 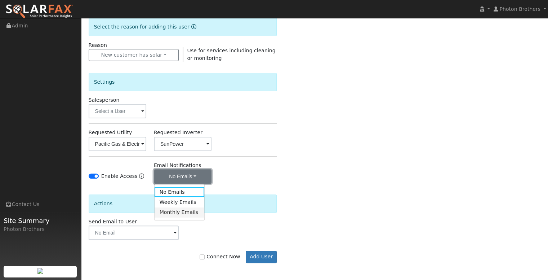 I want to click on label: Reason, so click(x=98, y=45).